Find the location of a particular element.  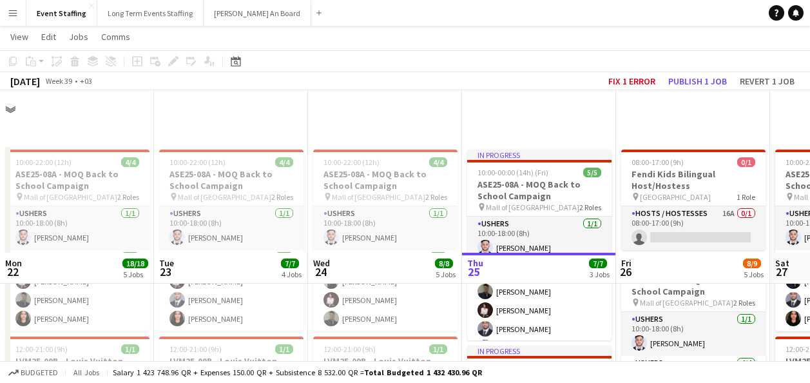

div: Salary 1 423 748.96 QR + Expenses 150.00 QR + Subsistence 8 532.00 QR = is located at coordinates (297, 372).